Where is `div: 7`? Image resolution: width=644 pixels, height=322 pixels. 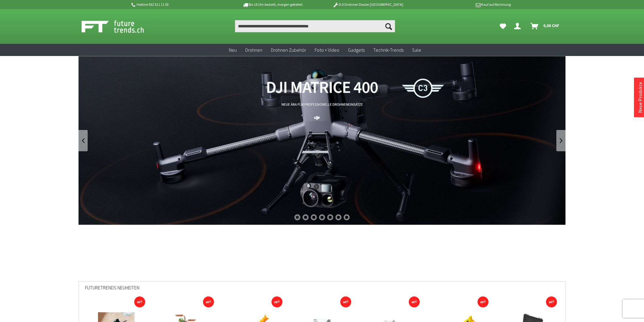 div: 7 is located at coordinates (347, 218).